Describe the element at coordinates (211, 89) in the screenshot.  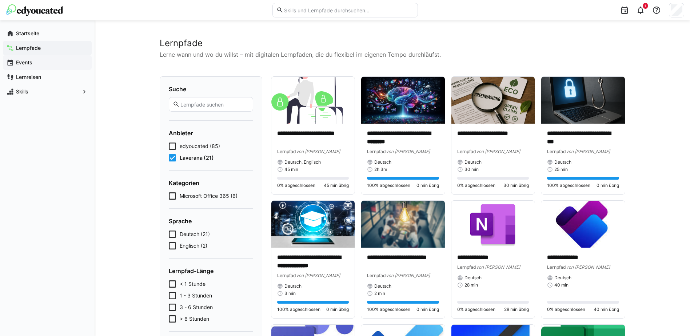
I see `h4: Suche` at that location.